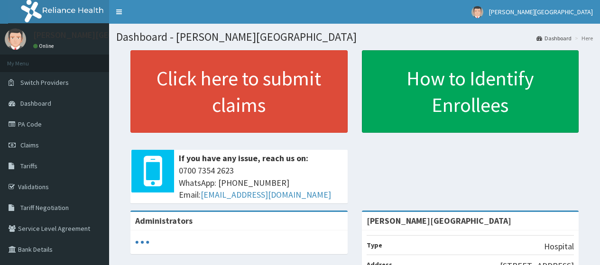 The width and height of the screenshot is (600, 265). Describe the element at coordinates (29, 145) in the screenshot. I see `span: Claims` at that location.